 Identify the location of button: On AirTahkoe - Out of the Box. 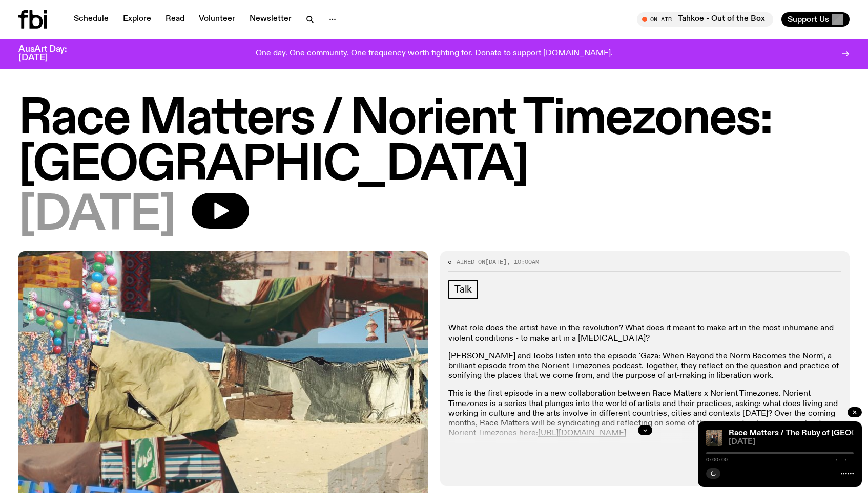
(705, 20).